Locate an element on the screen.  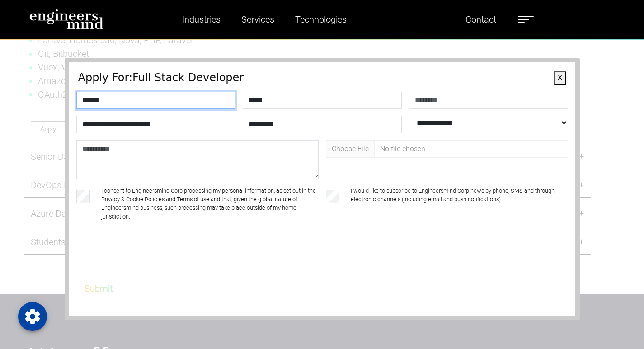
a: Technologies is located at coordinates (321, 20).